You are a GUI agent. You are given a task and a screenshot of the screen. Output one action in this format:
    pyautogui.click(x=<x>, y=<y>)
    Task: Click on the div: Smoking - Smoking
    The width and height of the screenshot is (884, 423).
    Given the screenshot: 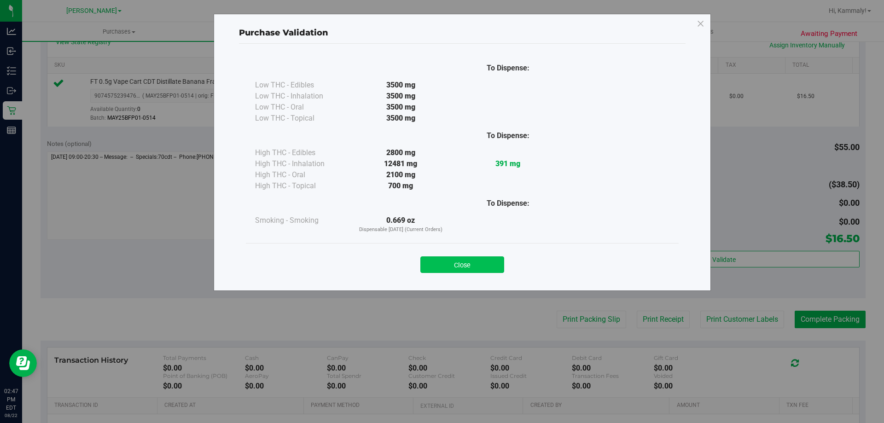 What is the action you would take?
    pyautogui.click(x=301, y=220)
    